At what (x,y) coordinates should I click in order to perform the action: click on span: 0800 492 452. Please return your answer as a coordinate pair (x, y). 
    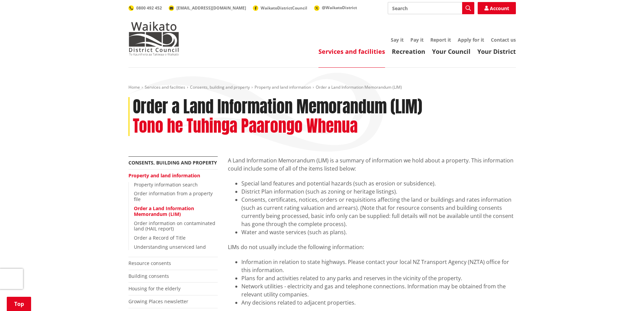
    Looking at the image, I should click on (149, 8).